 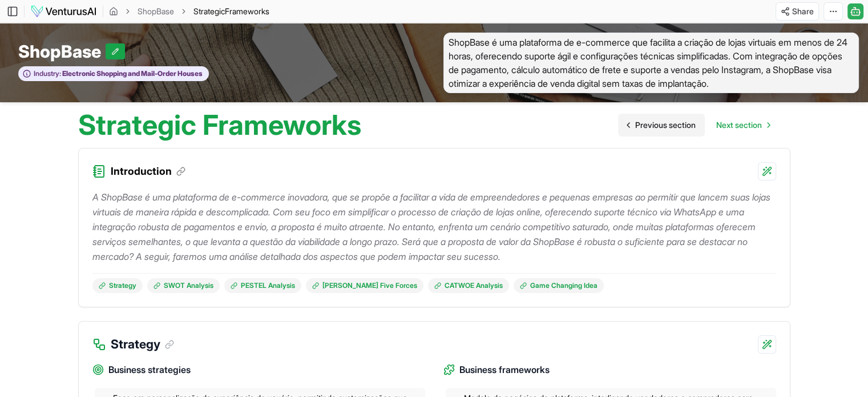 What do you see at coordinates (662, 125) in the screenshot?
I see `a: Go to previous page` at bounding box center [662, 125].